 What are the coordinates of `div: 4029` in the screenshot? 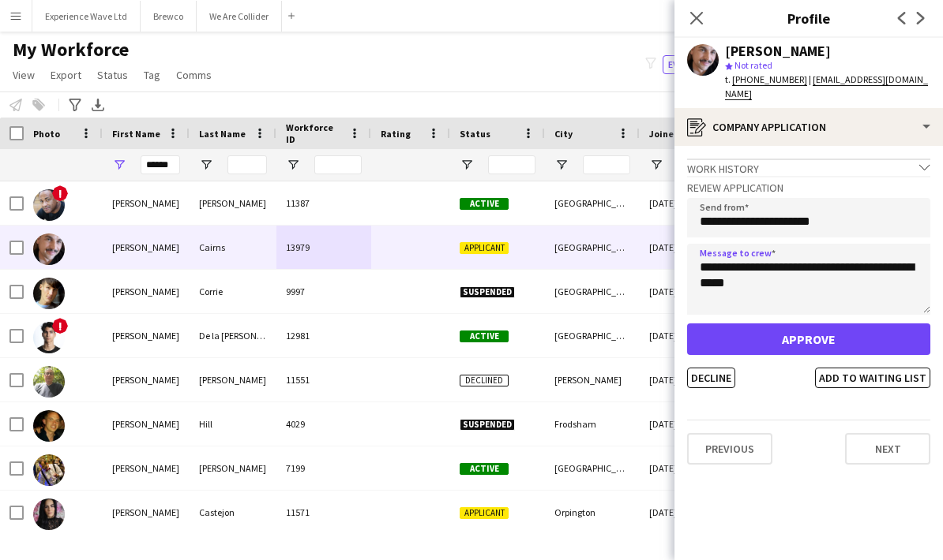 It's located at (324, 423).